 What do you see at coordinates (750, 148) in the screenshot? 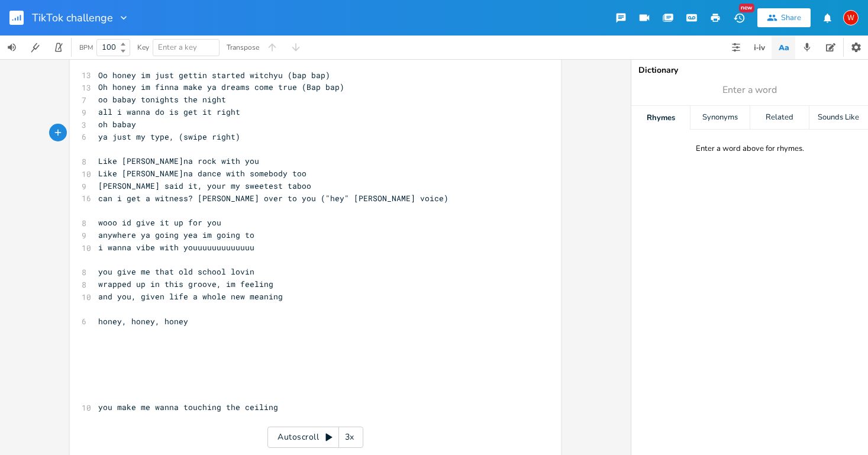
I see `div: Enter a word above for rhymes.` at bounding box center [750, 148].